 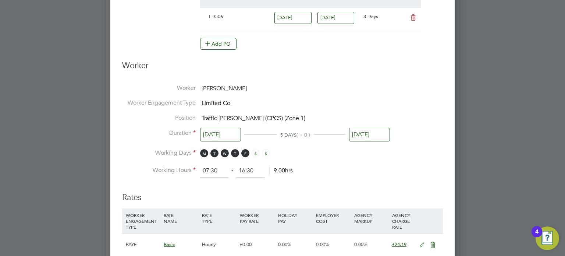 I want to click on div: AGENCY CHARGE RATE, so click(x=403, y=221).